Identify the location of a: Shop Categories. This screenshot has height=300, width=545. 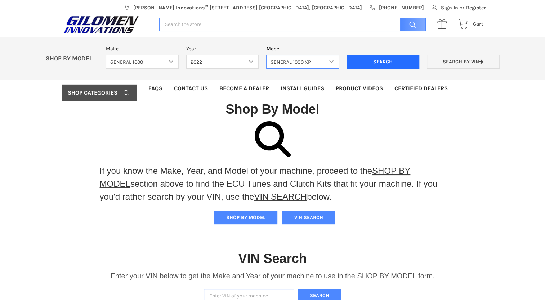
(99, 93).